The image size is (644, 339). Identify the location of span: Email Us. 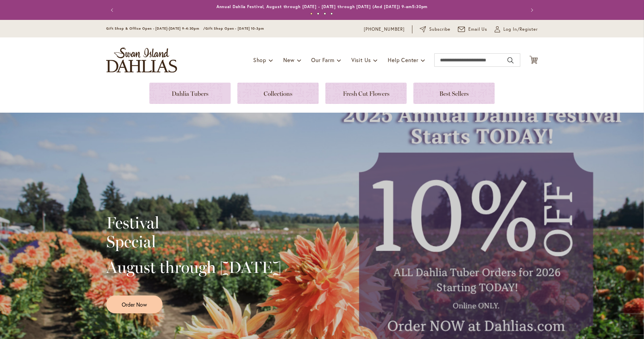
(477, 29).